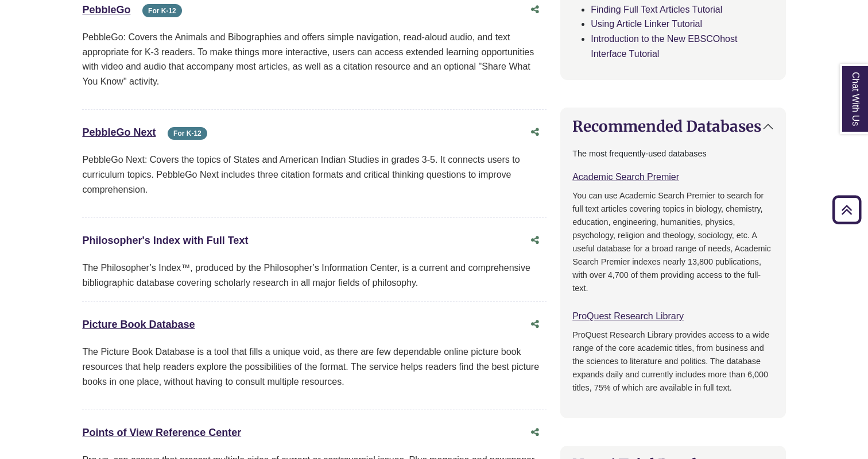  I want to click on p: PebbleGo Next: Covers the topics of States and American Indian Studies in grades 3-5. It connects..., so click(314, 174).